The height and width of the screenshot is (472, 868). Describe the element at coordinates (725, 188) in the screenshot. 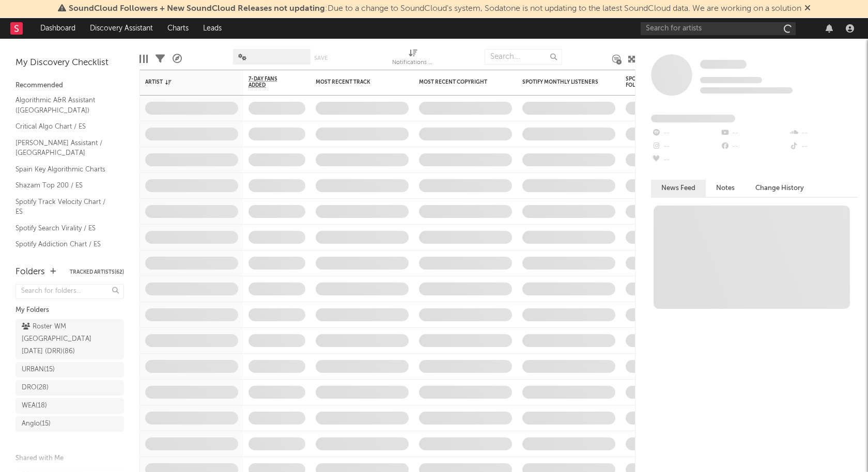

I see `button: Notes` at that location.